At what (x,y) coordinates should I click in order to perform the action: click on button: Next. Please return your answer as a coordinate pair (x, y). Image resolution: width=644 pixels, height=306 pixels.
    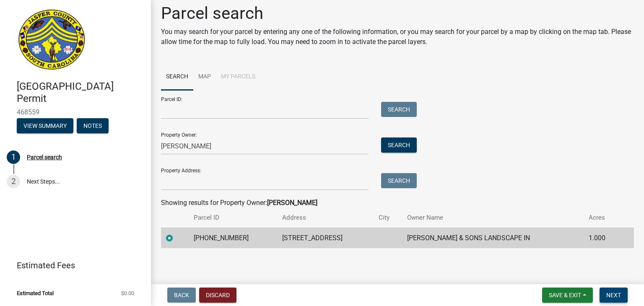
    Looking at the image, I should click on (613, 295).